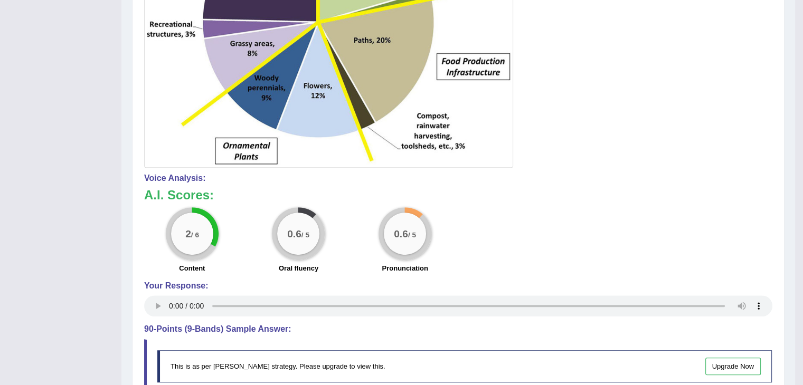 The height and width of the screenshot is (385, 803). Describe the element at coordinates (195, 235) in the screenshot. I see `small: / 6` at that location.